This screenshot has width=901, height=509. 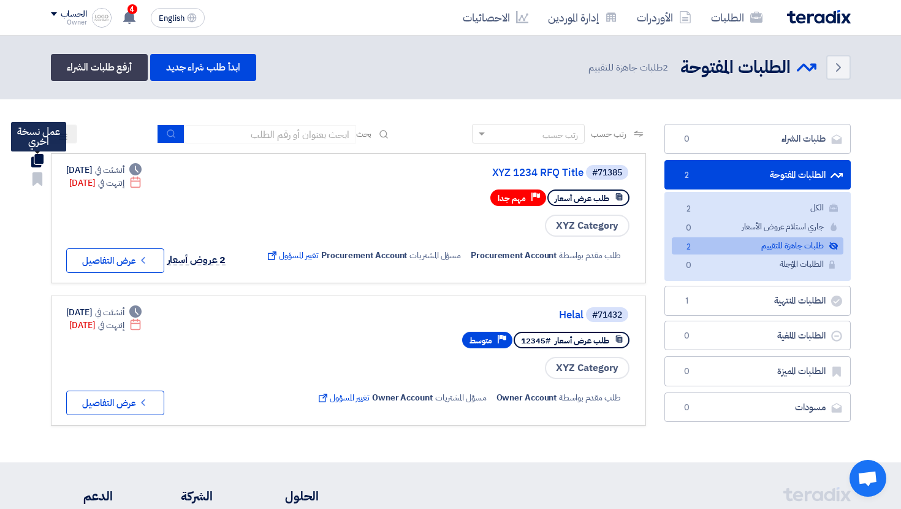 I want to click on a: طلبات جاهزة للتقييم, so click(x=758, y=246).